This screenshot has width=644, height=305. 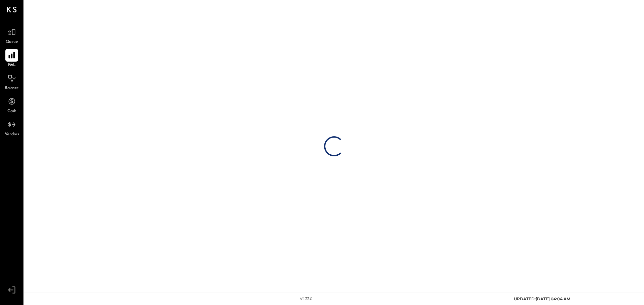 I want to click on span: Queue, so click(x=12, y=42).